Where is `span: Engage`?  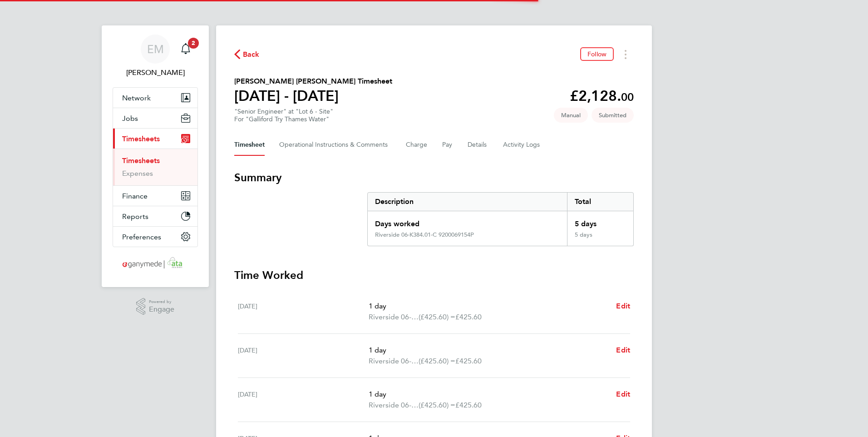 span: Engage is located at coordinates (162, 309).